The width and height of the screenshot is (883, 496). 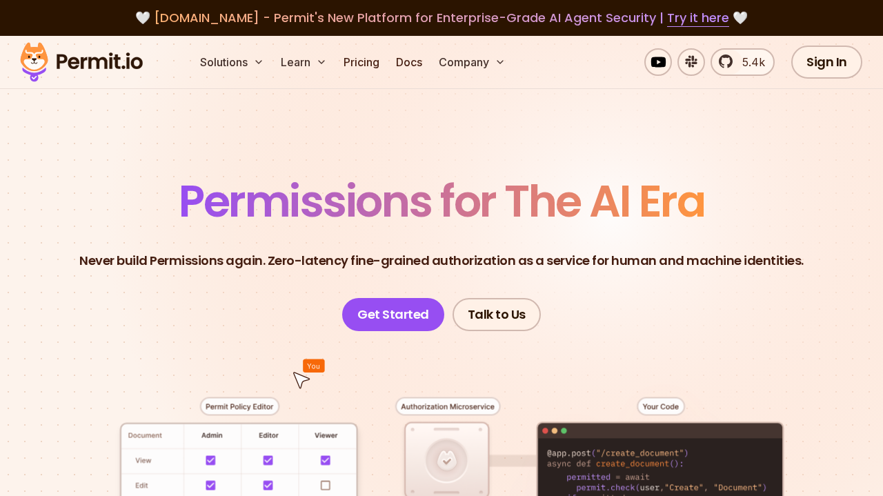 I want to click on a: Sign In, so click(x=826, y=62).